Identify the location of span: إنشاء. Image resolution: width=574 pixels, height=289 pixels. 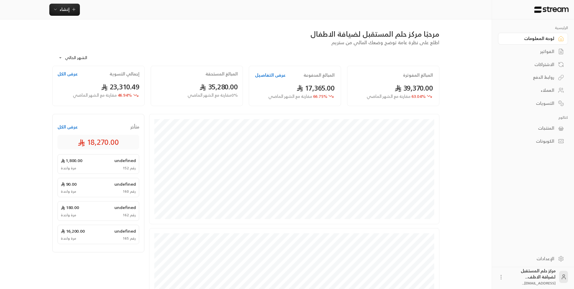
(64, 9).